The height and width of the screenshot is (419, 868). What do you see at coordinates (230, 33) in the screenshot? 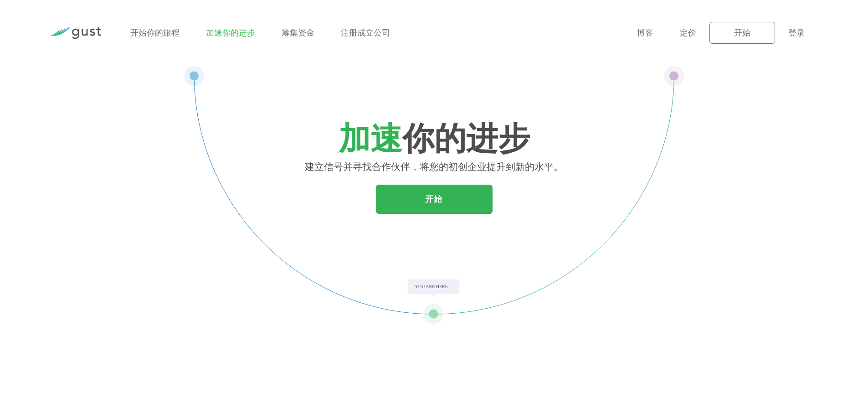
I see `a: 加速你的进步` at bounding box center [230, 33].